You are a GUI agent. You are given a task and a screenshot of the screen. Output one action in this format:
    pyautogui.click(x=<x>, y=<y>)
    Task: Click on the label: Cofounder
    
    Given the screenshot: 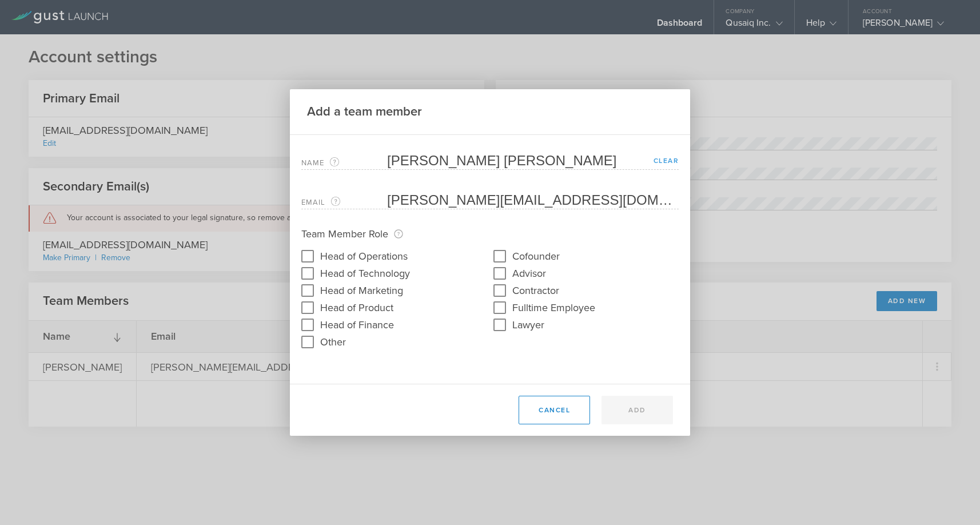 What is the action you would take?
    pyautogui.click(x=536, y=255)
    